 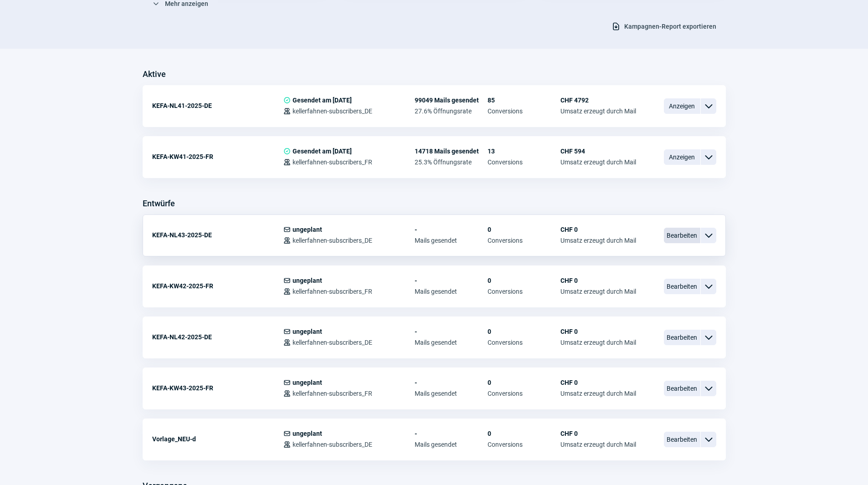 What do you see at coordinates (451, 100) in the screenshot?
I see `span: 99049 Mails gesendet` at bounding box center [451, 100].